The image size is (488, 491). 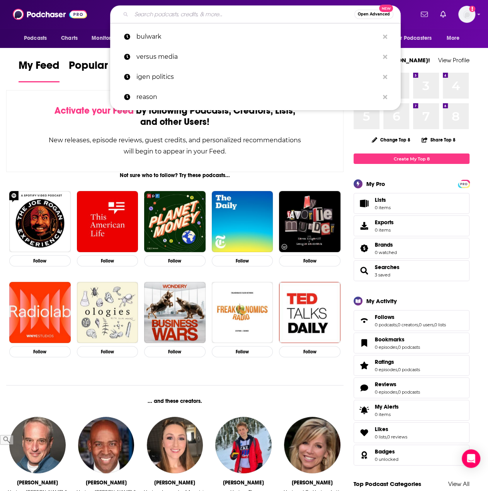 I want to click on a: 0 reviews, so click(x=397, y=437).